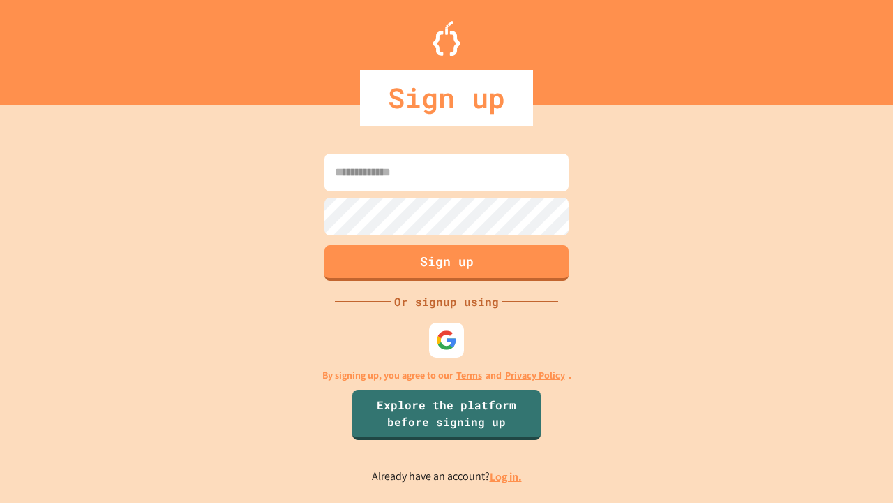 The height and width of the screenshot is (503, 893). I want to click on div: Sign up, so click(447, 98).